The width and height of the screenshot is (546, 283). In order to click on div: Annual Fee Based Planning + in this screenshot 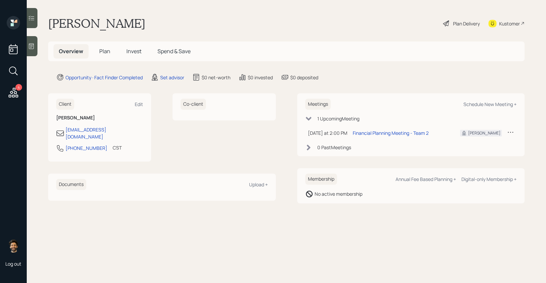, I will do `click(426, 179)`.